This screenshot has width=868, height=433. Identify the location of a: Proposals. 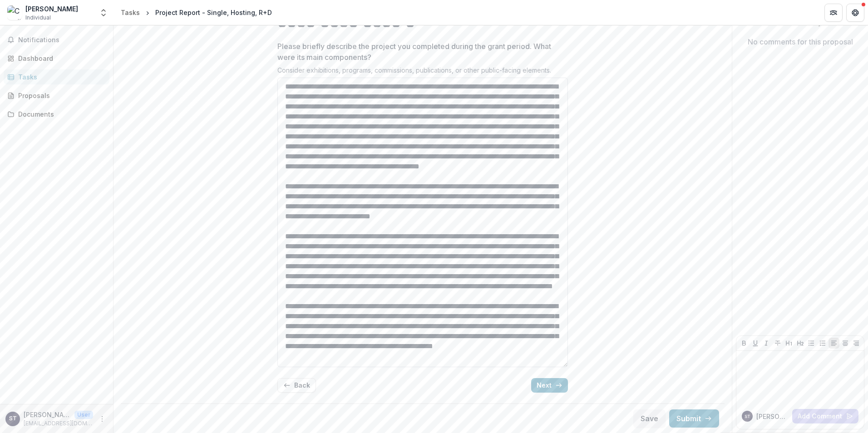
(56, 95).